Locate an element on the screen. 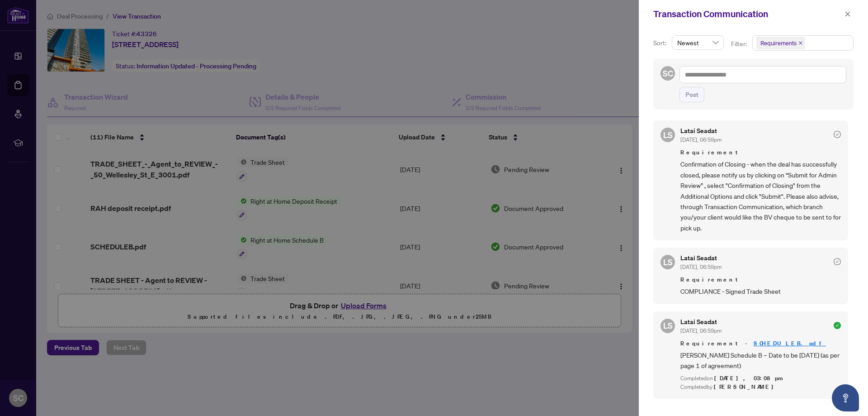 The width and height of the screenshot is (868, 416). span: COMPLIANCE - Signed Trade Sheet is located at coordinates (761, 291).